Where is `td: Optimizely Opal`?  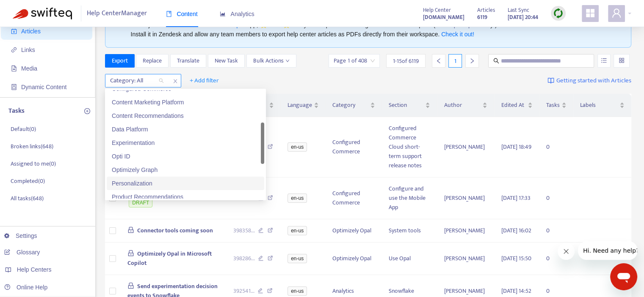
td: Optimizely Opal is located at coordinates (354, 231).